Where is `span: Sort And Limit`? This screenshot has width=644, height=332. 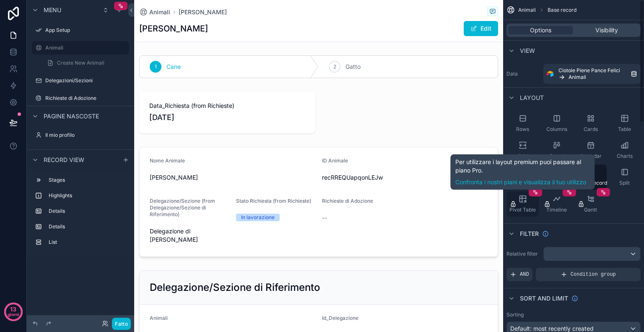 span: Sort And Limit is located at coordinates (544, 298).